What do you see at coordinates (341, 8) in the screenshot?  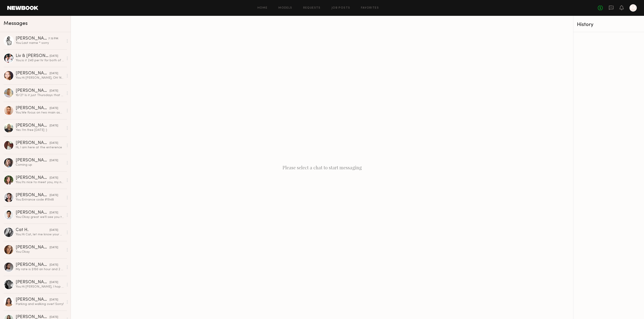 I see `a: Job Posts` at bounding box center [341, 8].